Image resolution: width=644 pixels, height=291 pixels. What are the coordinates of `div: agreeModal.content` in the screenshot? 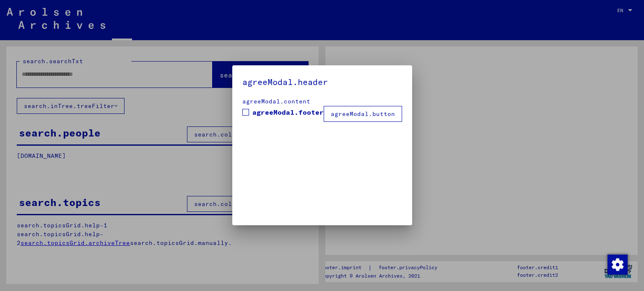 It's located at (322, 101).